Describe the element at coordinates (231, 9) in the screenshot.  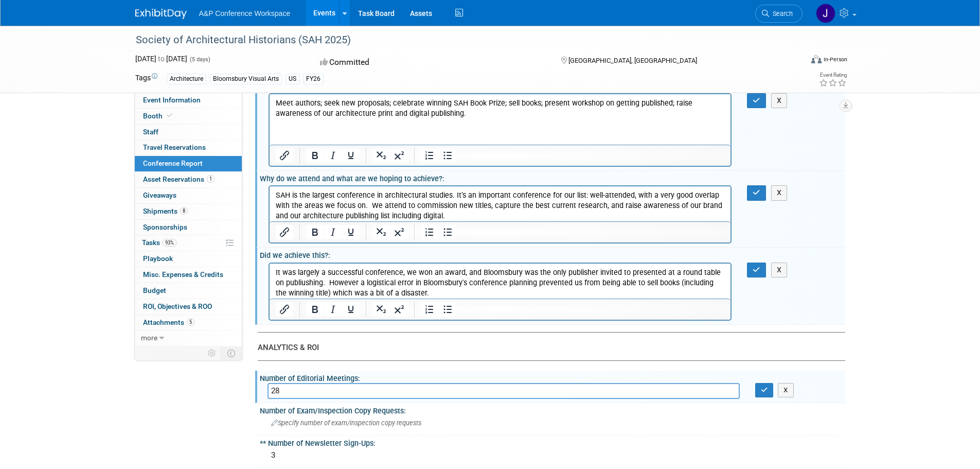
I see `p: See photos. All fine. Traffic good.` at that location.